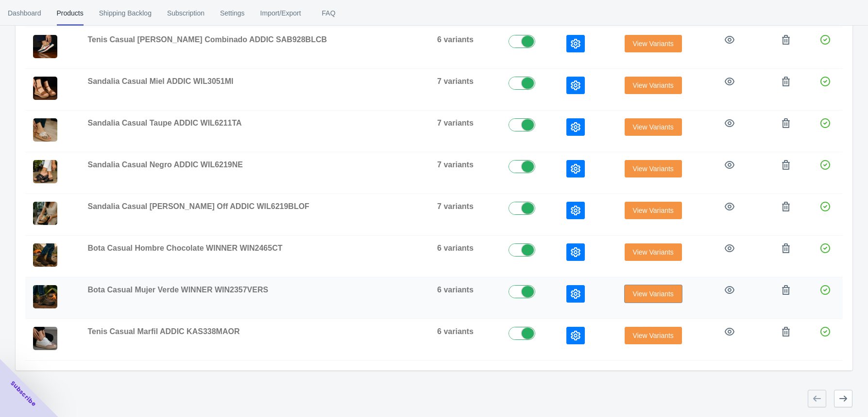 This screenshot has height=417, width=868. Describe the element at coordinates (45, 47) in the screenshot. I see `img: 20250730_1544_ZapatoDeportivoElegante_remix_01k1emj4keft8vhj7ahc3r6zy3.png` at that location.